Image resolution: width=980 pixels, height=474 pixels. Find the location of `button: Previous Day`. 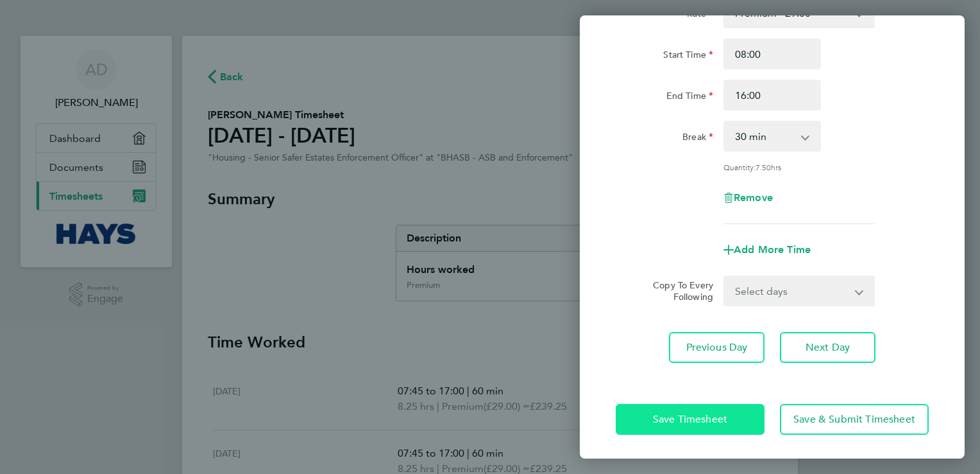

button: Previous Day is located at coordinates (717, 347).